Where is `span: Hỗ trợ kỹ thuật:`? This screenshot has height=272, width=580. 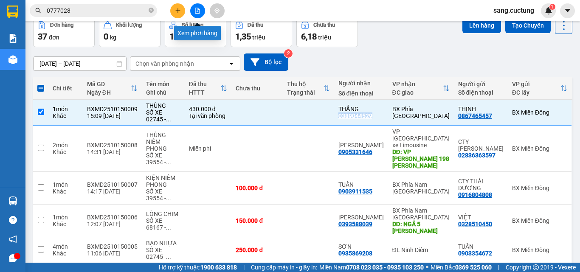
span: Hỗ trợ kỹ thuật: is located at coordinates (198, 267).